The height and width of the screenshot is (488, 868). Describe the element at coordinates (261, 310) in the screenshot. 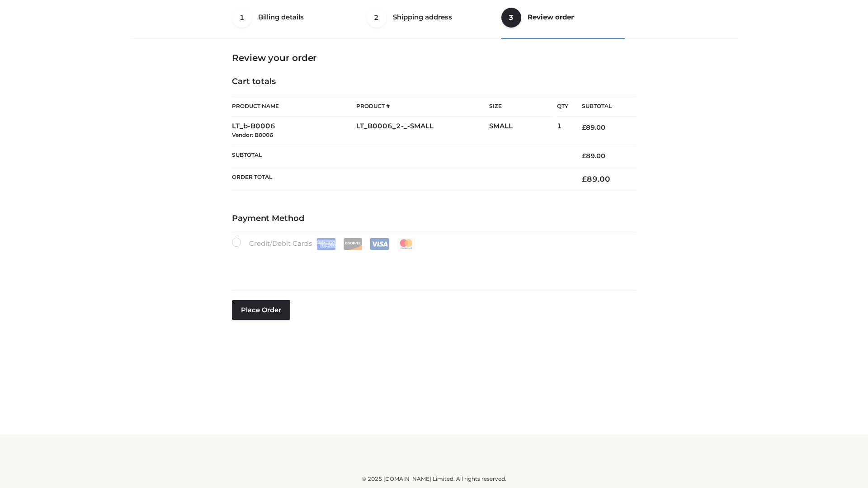

I see `button: Place order` at that location.